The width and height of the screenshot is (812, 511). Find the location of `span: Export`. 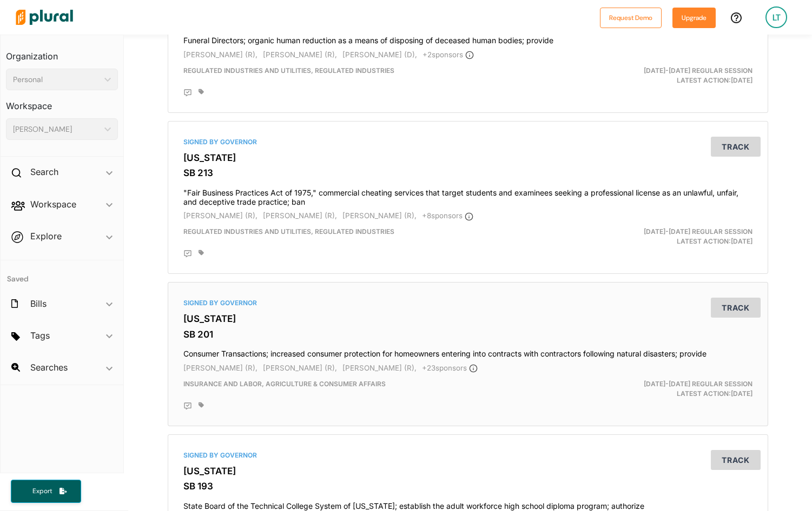

span: Export is located at coordinates (42, 491).